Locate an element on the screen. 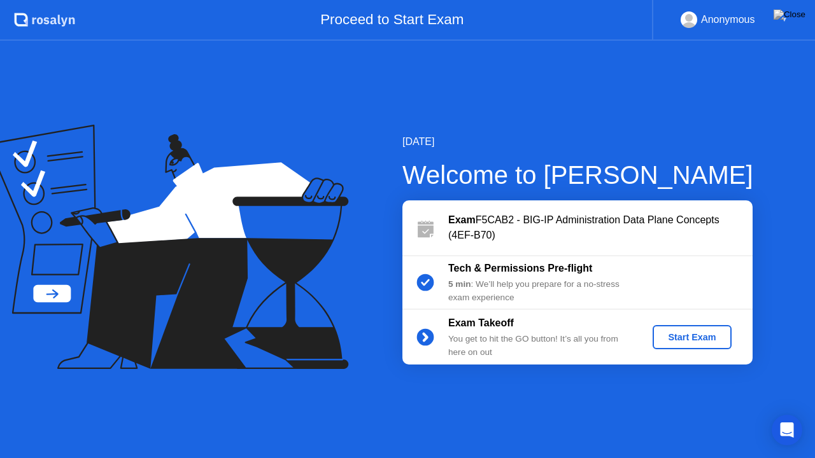 Image resolution: width=815 pixels, height=458 pixels. b: Exam Takeoff is located at coordinates (481, 323).